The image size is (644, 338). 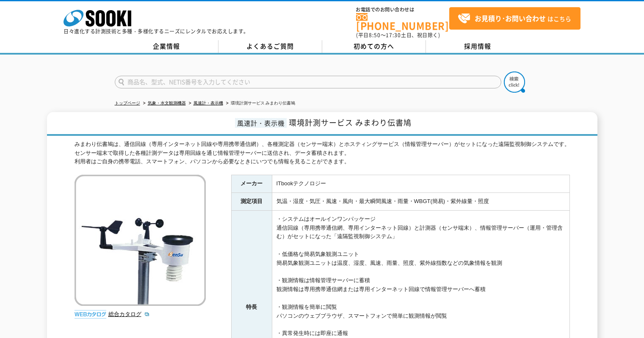 I want to click on li: 環境計測サービス みまわり伝書鳩, so click(x=260, y=103).